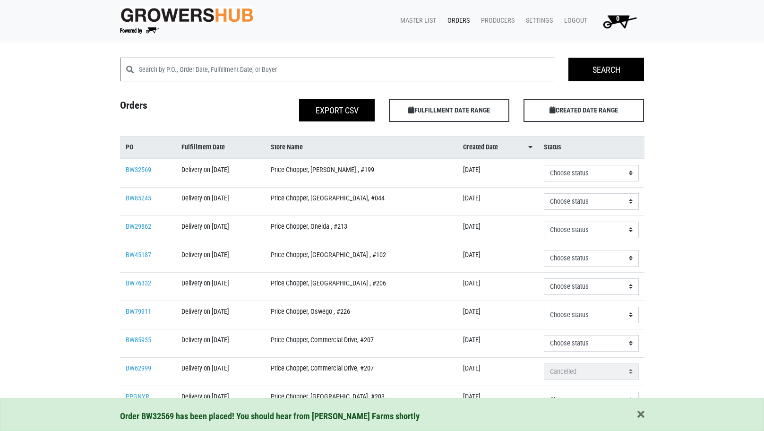 Image resolution: width=764 pixels, height=431 pixels. I want to click on a: BW85245, so click(138, 198).